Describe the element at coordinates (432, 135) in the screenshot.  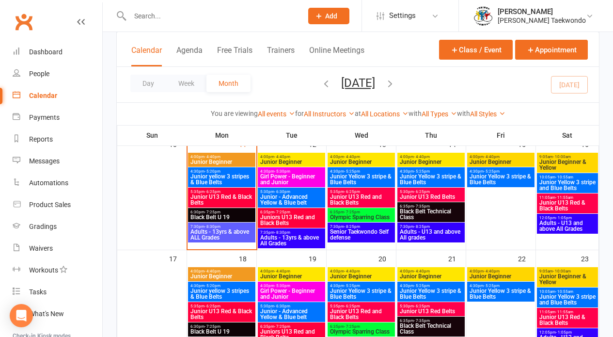
I see `th: Thu` at that location.